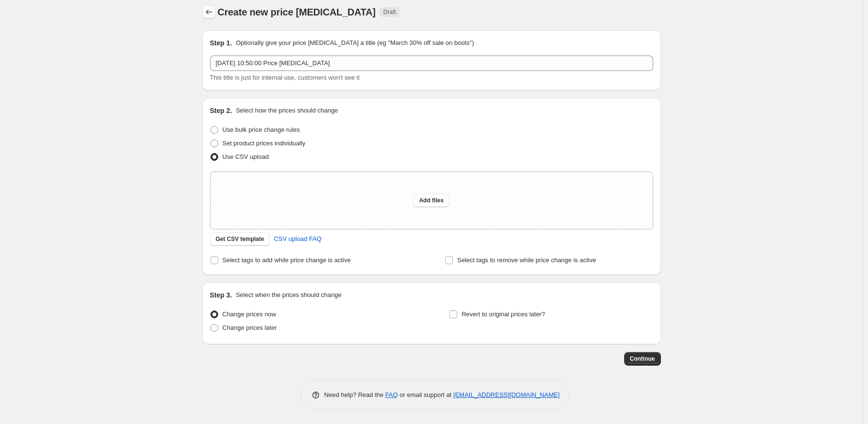 The width and height of the screenshot is (868, 424). What do you see at coordinates (287, 259) in the screenshot?
I see `span: Select tags to add while price change is active` at bounding box center [287, 259].